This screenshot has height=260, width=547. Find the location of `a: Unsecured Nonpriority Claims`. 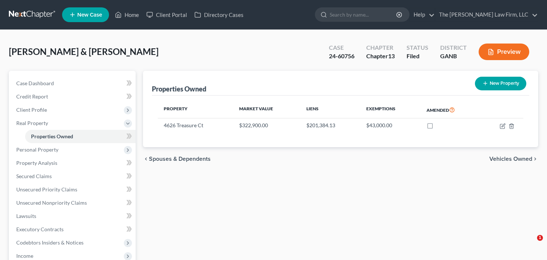

a: Unsecured Nonpriority Claims is located at coordinates (73, 203).